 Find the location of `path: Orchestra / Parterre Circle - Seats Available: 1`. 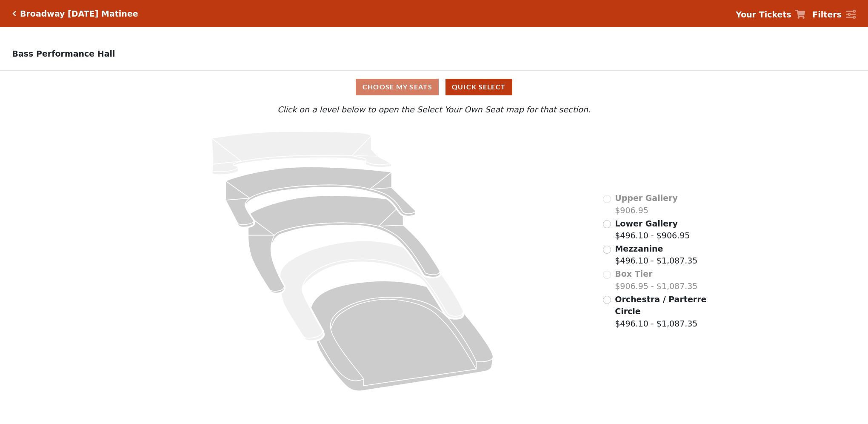

path: Orchestra / Parterre Circle - Seats Available: 1 is located at coordinates (402, 336).